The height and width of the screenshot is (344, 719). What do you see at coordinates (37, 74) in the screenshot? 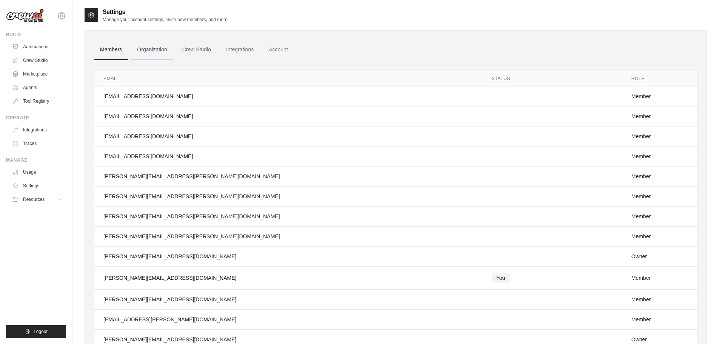
I see `a: Marketplace` at bounding box center [37, 74].